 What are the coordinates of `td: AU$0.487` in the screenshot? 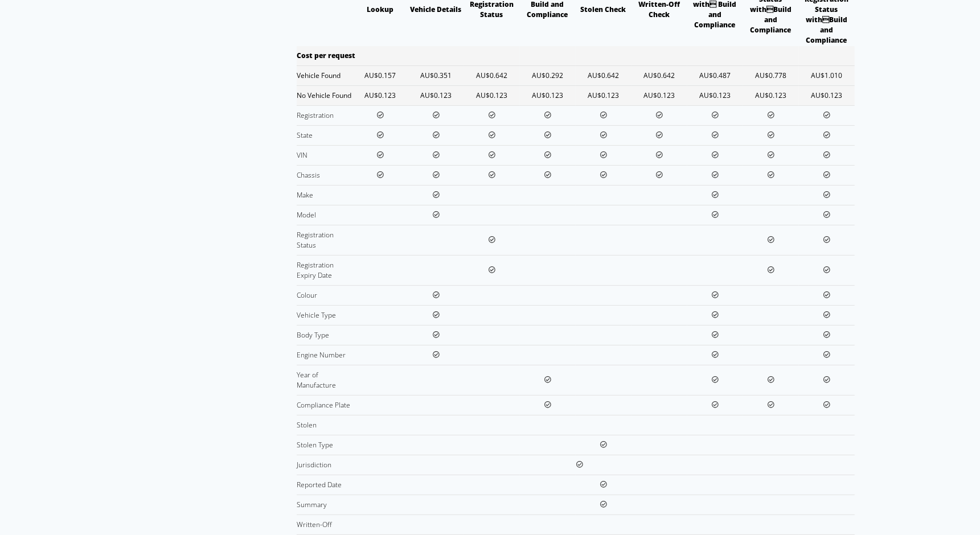 It's located at (715, 75).